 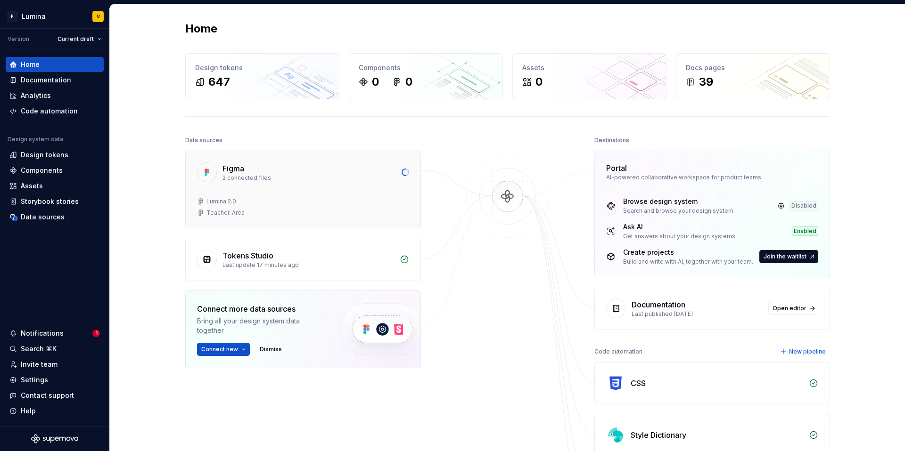 I want to click on div: Tokens Studio, so click(x=248, y=256).